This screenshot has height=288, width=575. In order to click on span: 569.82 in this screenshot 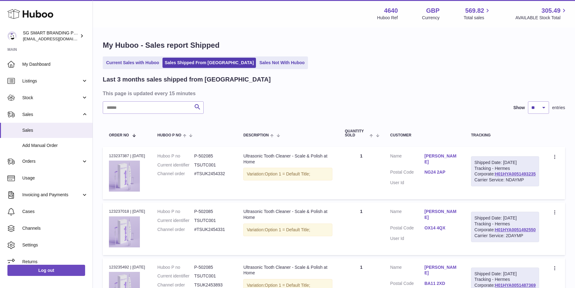, I will do `click(475, 11)`.